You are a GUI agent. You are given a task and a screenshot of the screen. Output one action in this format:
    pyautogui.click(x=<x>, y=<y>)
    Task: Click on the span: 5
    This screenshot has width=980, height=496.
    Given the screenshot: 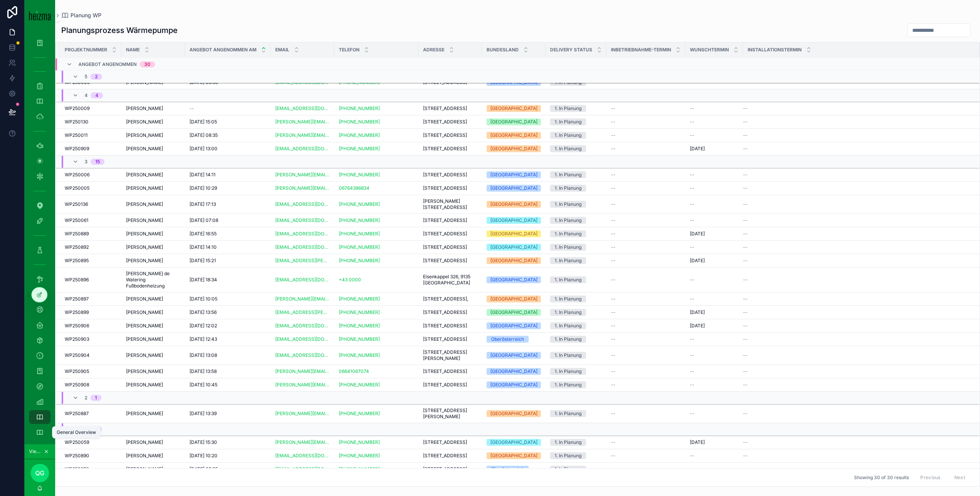 What is the action you would take?
    pyautogui.click(x=85, y=76)
    